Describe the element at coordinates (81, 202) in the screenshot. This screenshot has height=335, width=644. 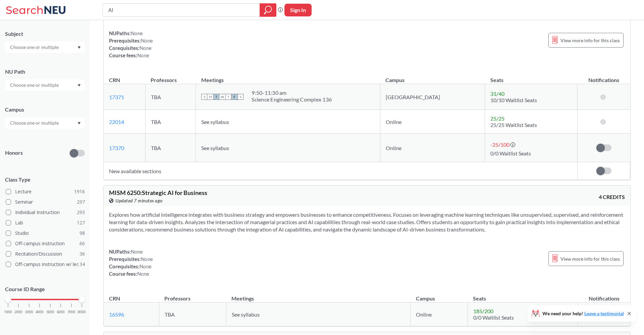
I see `span: 297` at that location.